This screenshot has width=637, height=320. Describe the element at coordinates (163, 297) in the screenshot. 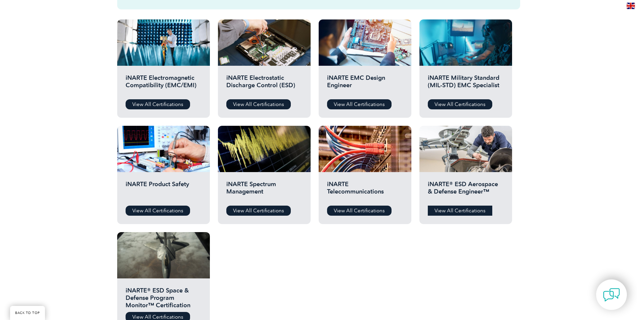

I see `h2: iNARTE® ESD Space & Defense Program Monitor™ Certification` at that location.